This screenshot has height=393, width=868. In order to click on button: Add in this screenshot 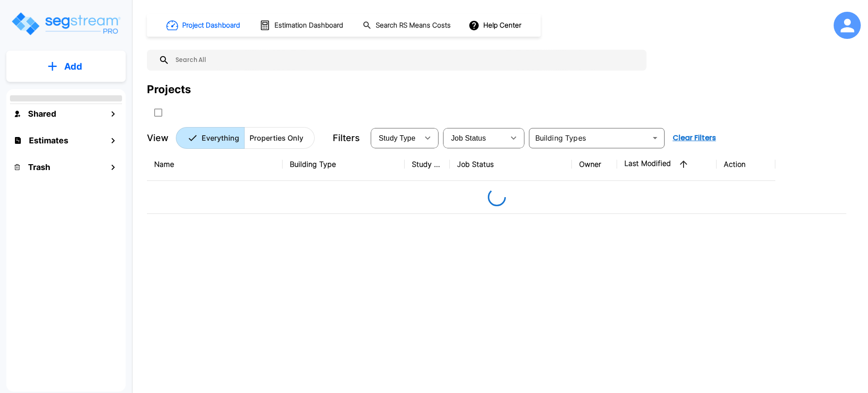, I will do `click(66, 66)`.